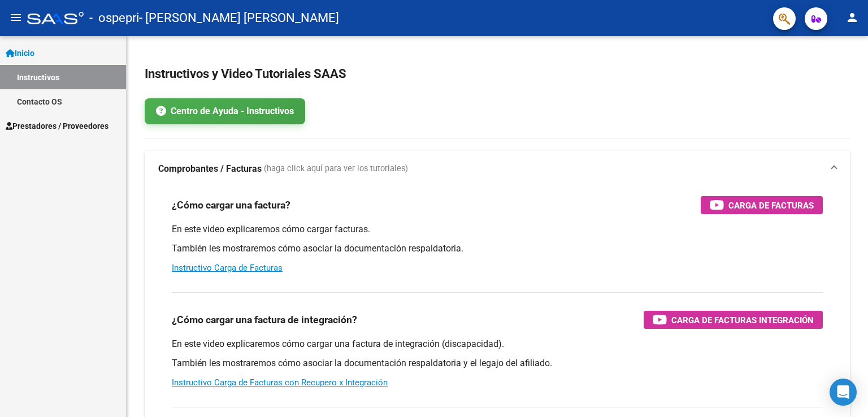 This screenshot has width=868, height=417. What do you see at coordinates (336, 169) in the screenshot?
I see `span: (haga click aquí para ver los tutoriales)` at bounding box center [336, 169].